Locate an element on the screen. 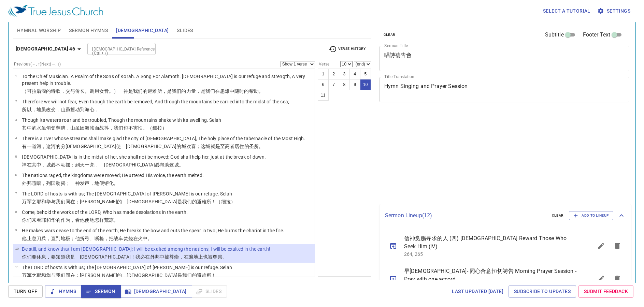  span: Footer Text is located at coordinates (596, 34).